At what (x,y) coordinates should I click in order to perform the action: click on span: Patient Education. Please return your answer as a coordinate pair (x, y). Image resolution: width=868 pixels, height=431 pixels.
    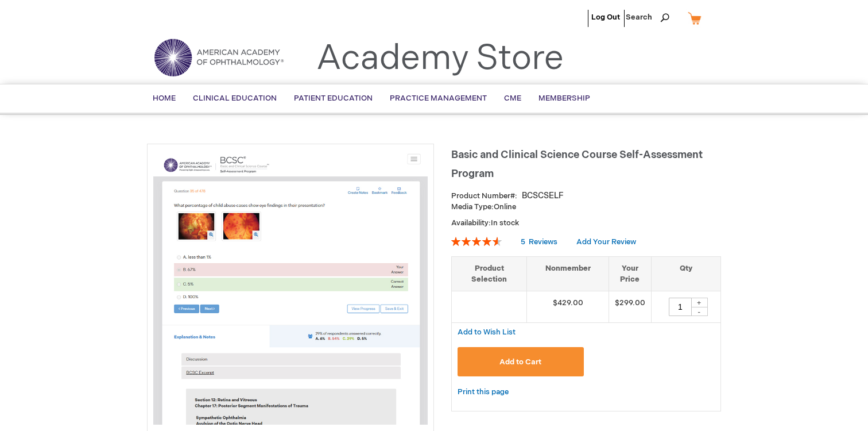
    Looking at the image, I should click on (333, 98).